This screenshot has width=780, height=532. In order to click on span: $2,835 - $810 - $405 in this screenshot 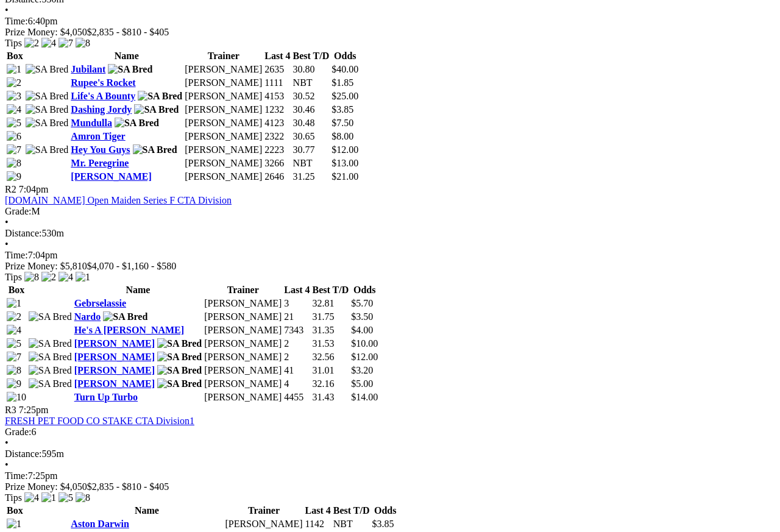, I will do `click(128, 487)`.